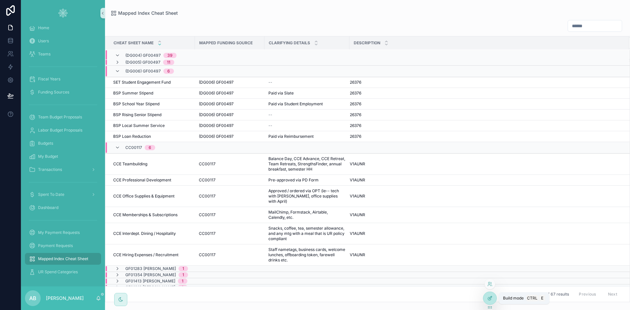 This screenshot has width=630, height=310. I want to click on span: (DG004) GF00497, so click(143, 55).